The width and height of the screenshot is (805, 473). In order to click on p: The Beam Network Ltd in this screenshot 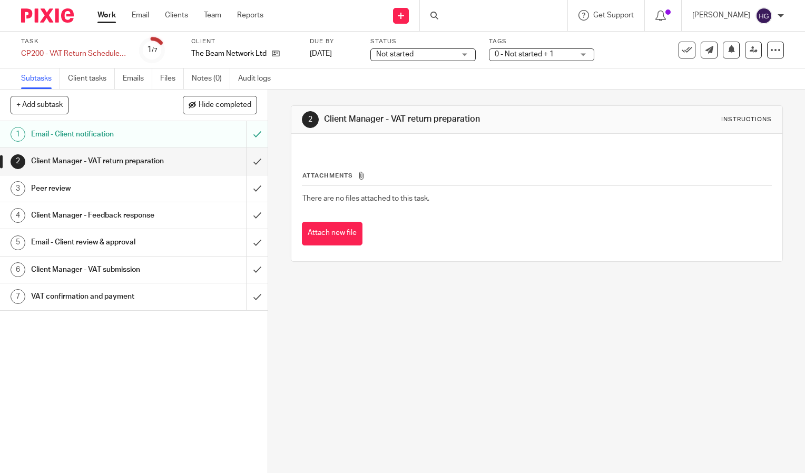, I will do `click(229, 54)`.